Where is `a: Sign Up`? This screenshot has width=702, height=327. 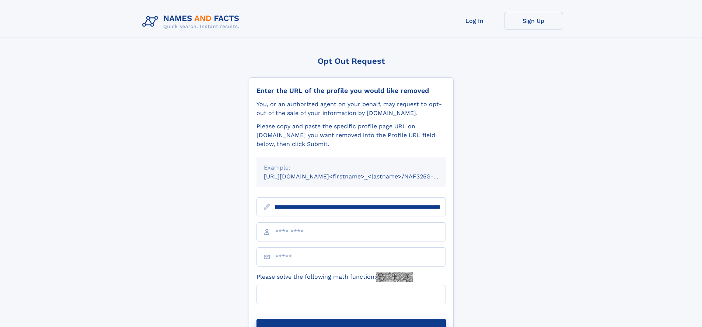 a: Sign Up is located at coordinates (534, 21).